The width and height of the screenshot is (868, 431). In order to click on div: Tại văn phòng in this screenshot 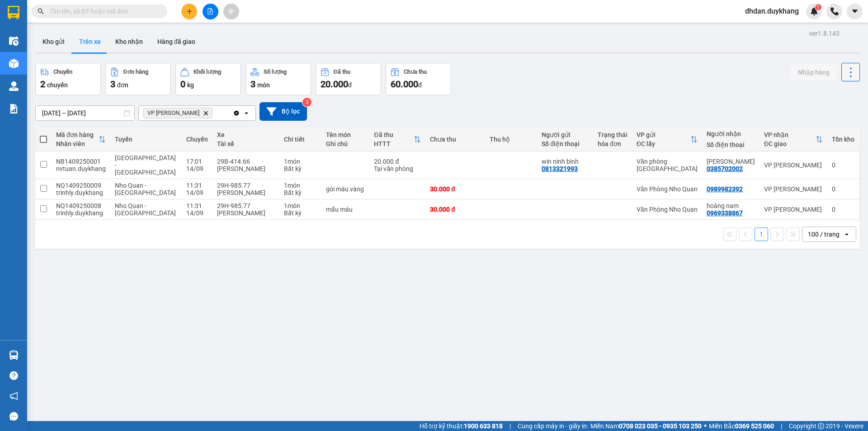, I will do `click(398, 169)`.